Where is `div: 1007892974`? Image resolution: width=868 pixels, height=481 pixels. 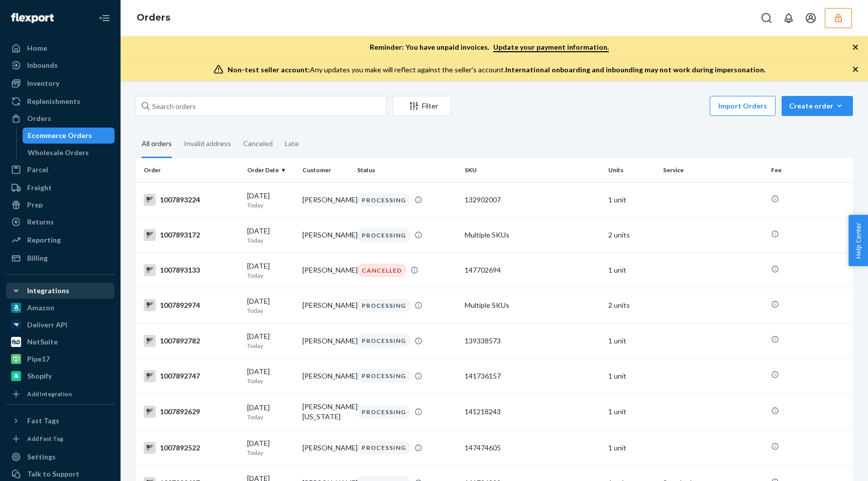
div: 1007892974 is located at coordinates (192, 305).